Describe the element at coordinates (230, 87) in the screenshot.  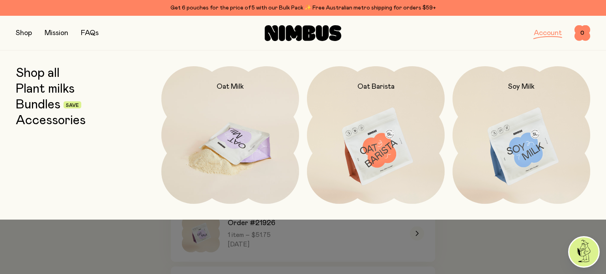
I see `h2: Oat Milk` at that location.